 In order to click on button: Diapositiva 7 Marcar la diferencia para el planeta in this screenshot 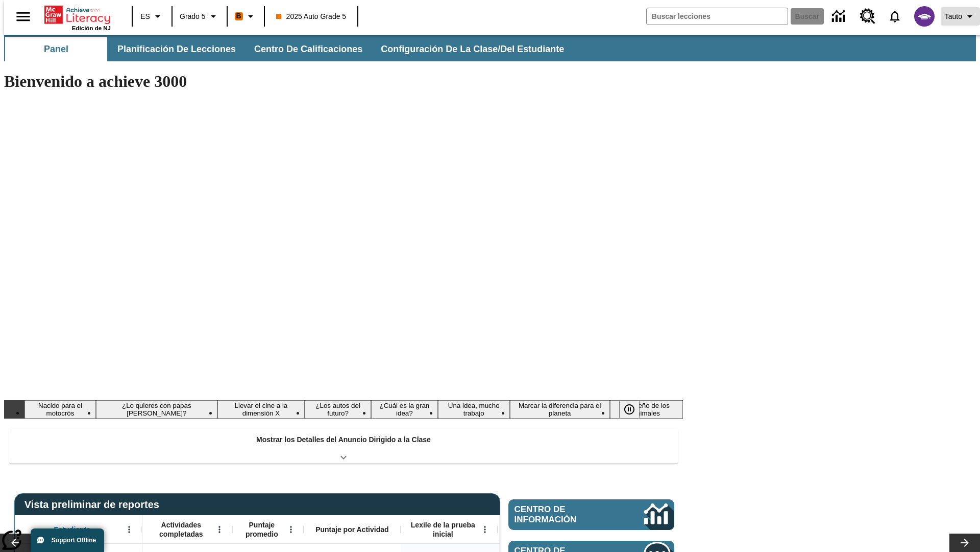, I will do `click(560, 410)`.